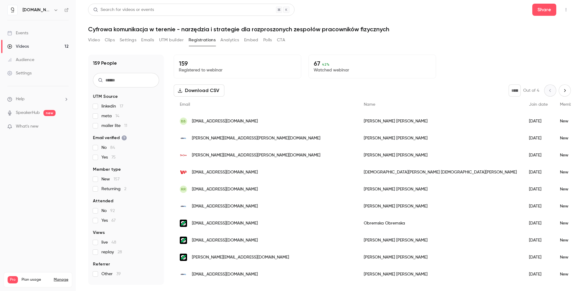 Image resolution: width=583 pixels, height=291 pixels. Describe the element at coordinates (27, 126) in the screenshot. I see `span: What's new` at that location.